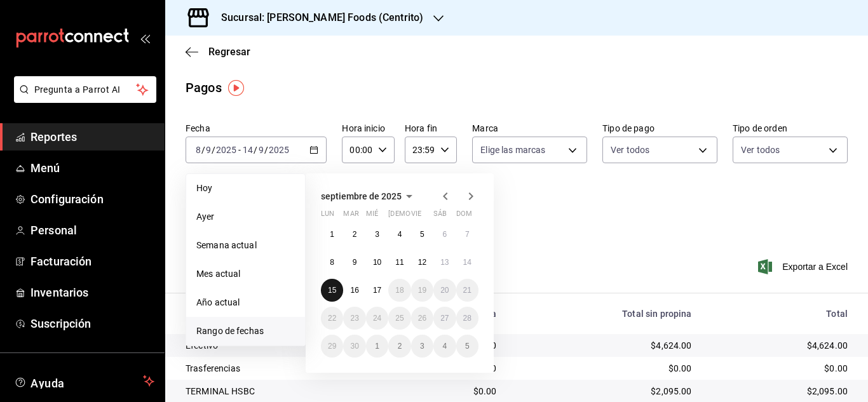 The height and width of the screenshot is (402, 868). Describe the element at coordinates (422, 318) in the screenshot. I see `button: 26 de septiembre de 2025` at that location.